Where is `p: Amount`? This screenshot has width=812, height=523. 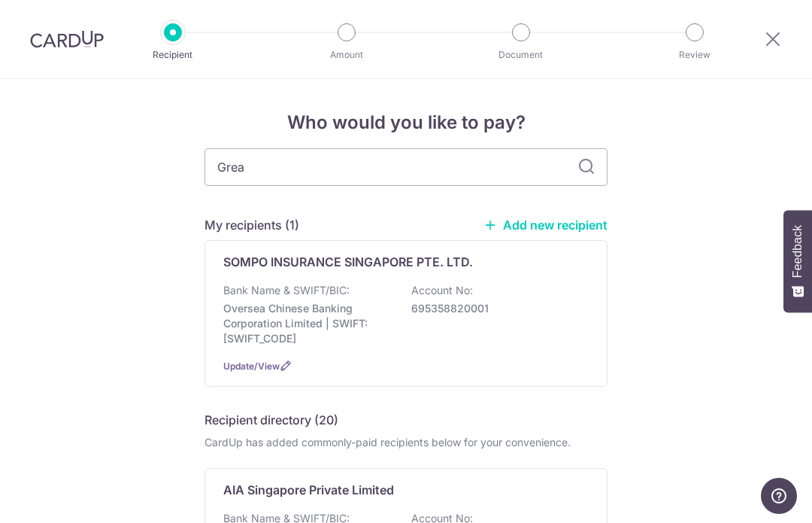 p: Amount is located at coordinates (347, 55).